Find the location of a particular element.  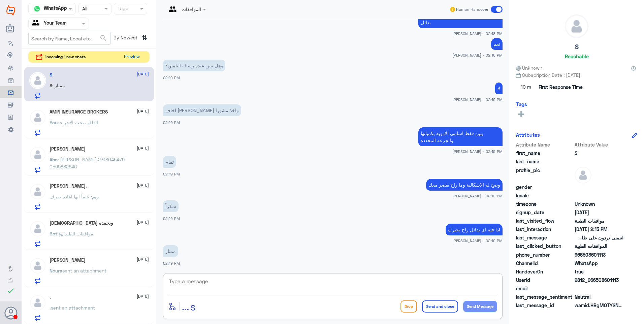

span: phone_number is located at coordinates (545, 255).